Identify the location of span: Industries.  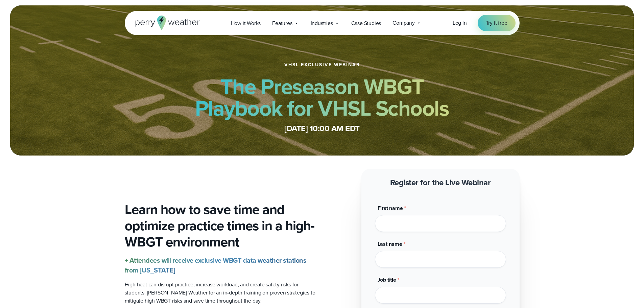
(322, 23).